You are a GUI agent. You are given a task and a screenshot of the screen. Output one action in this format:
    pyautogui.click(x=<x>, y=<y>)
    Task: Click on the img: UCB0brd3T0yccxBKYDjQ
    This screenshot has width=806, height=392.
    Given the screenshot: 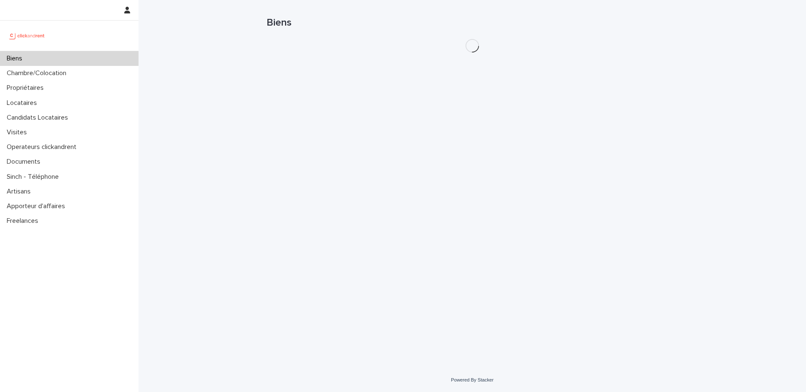 What is the action you would take?
    pyautogui.click(x=27, y=36)
    